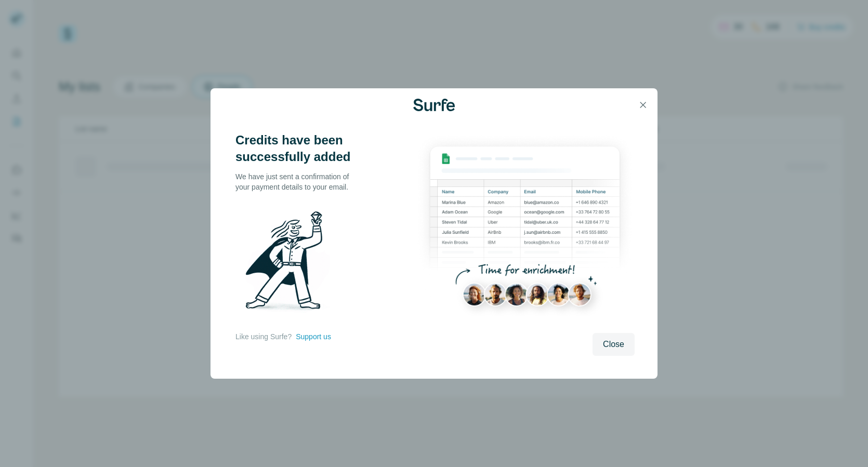 This screenshot has height=467, width=868. Describe the element at coordinates (298, 149) in the screenshot. I see `h3: Credits have been successfully added` at that location.